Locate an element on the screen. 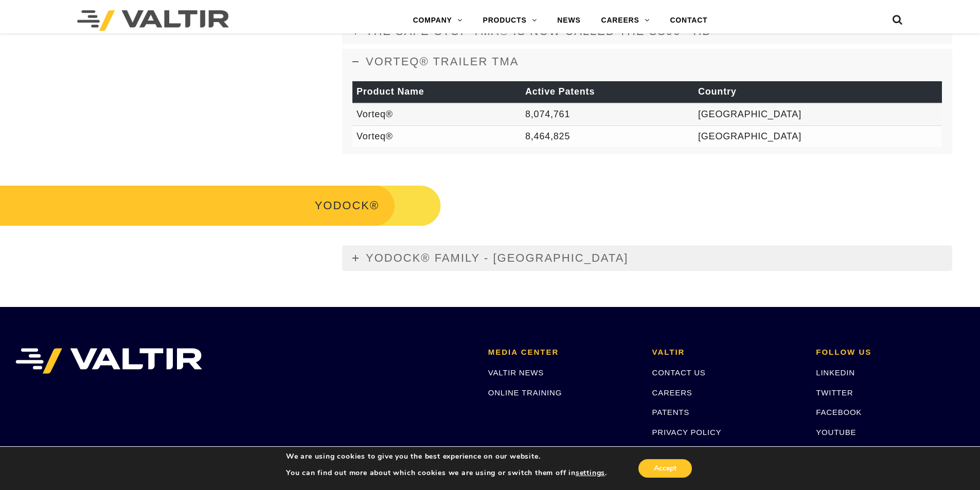  a: PATENTS is located at coordinates (671, 412).